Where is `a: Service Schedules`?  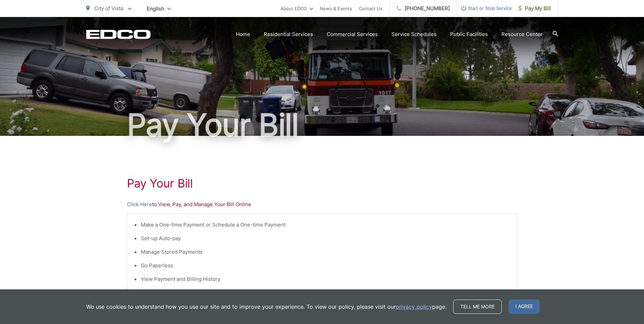 a: Service Schedules is located at coordinates (414, 34).